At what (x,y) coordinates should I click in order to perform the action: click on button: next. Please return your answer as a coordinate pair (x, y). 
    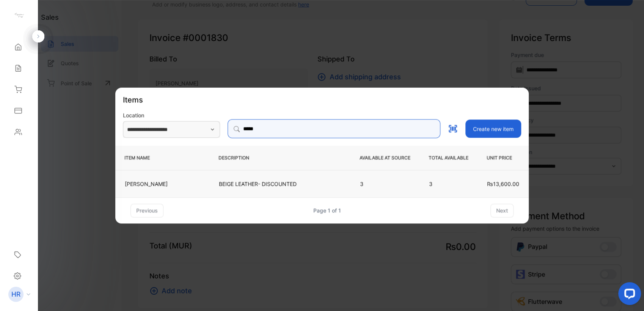
    Looking at the image, I should click on (502, 210).